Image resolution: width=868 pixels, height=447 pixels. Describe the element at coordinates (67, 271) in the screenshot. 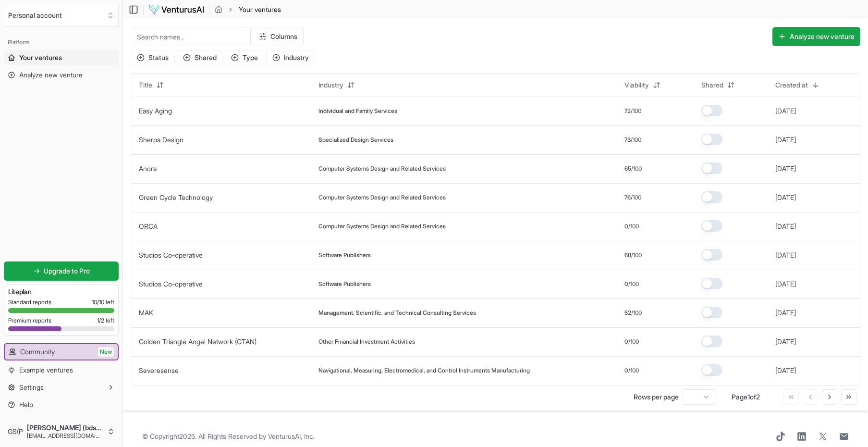

I see `span: Upgrade to Pro` at that location.